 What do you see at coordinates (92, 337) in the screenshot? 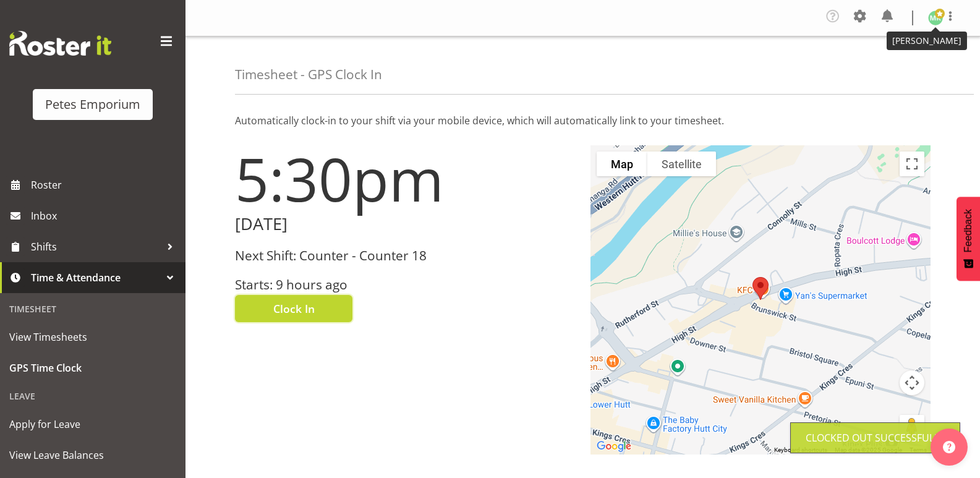
I see `span: View Timesheets` at bounding box center [92, 337].